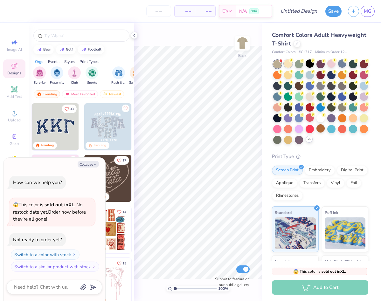 The width and height of the screenshot is (381, 301). Describe the element at coordinates (320, 272) in the screenshot. I see `span: This color is .` at that location.